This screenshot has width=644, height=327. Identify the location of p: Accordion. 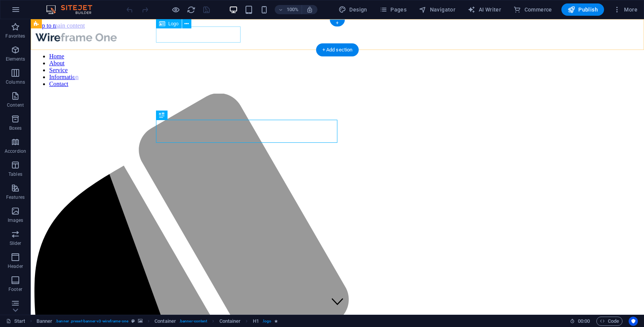
(16, 151).